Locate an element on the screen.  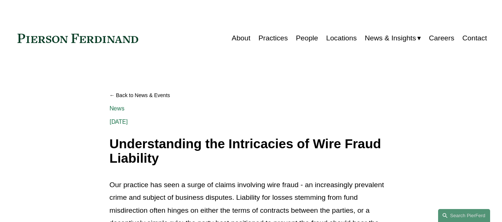
a: Practices is located at coordinates (273, 38).